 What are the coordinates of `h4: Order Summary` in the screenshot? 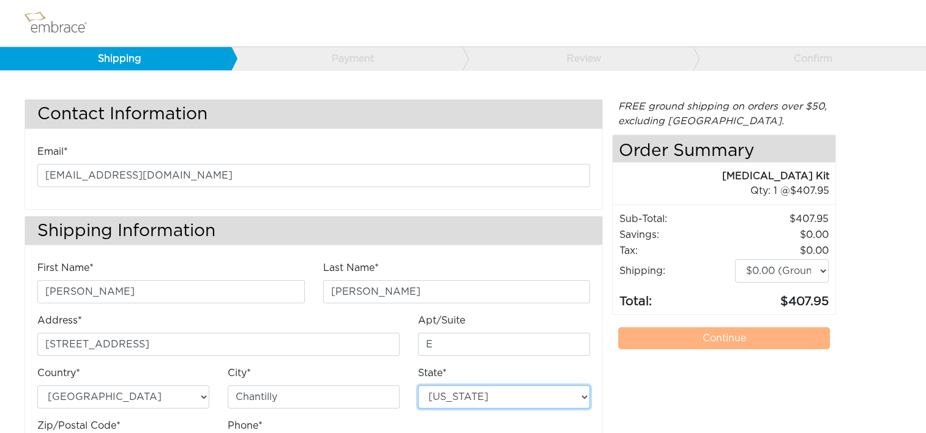 It's located at (724, 149).